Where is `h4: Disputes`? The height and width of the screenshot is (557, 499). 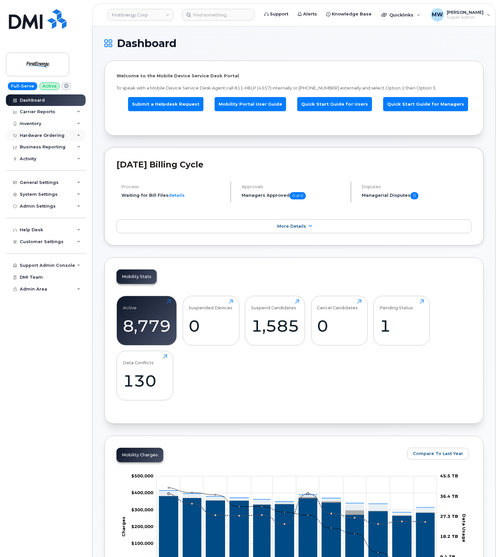 h4: Disputes is located at coordinates (416, 187).